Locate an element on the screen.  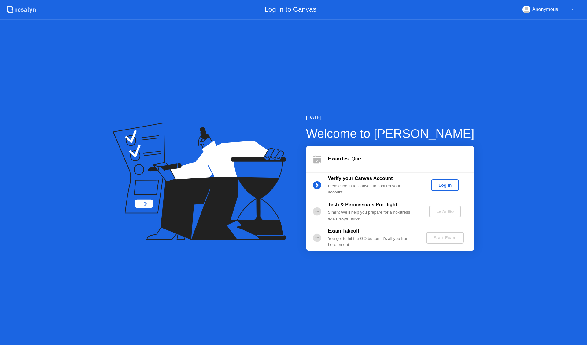
button: Start Exam is located at coordinates (445, 238).